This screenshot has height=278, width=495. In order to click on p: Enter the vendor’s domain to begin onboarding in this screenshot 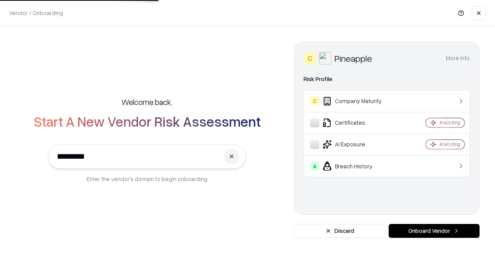, I will do `click(147, 179)`.